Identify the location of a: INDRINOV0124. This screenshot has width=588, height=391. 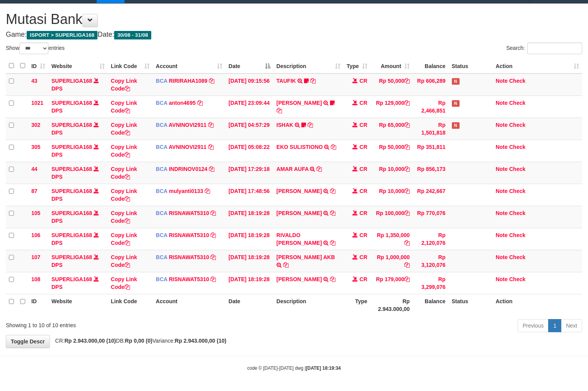
(188, 169).